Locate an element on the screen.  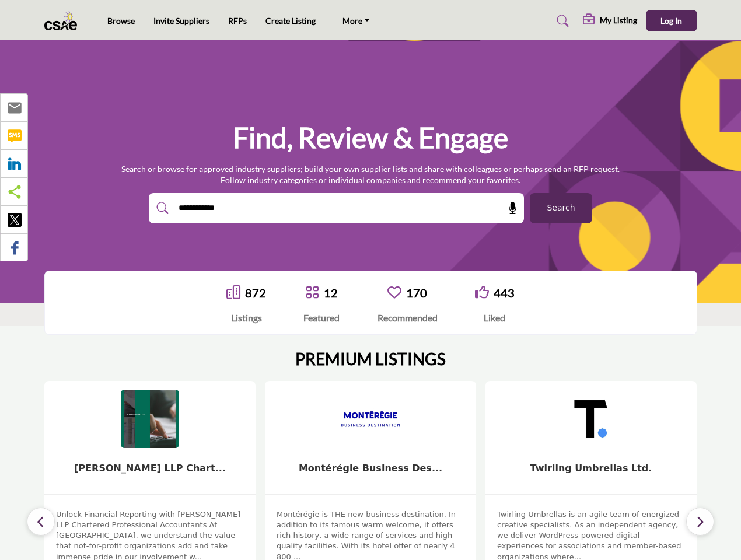
img: Kriens-LaRose LLP Chart... is located at coordinates (150, 419).